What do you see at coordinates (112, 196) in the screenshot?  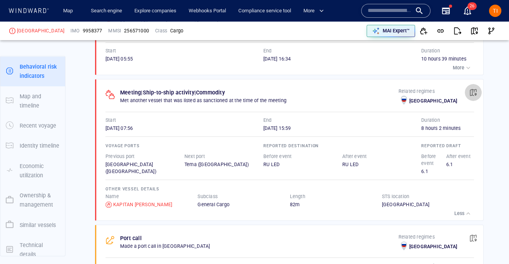 I see `p: Name` at bounding box center [112, 196].